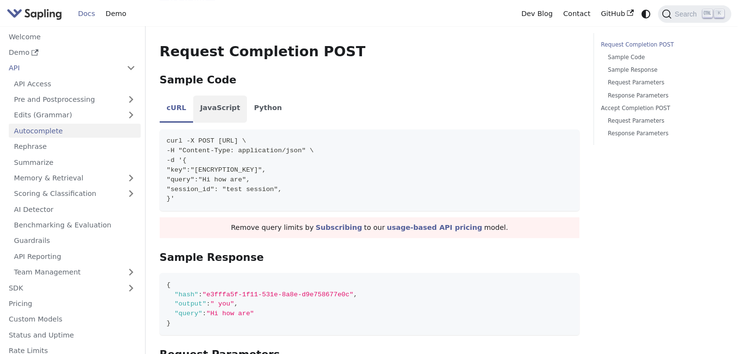 The image size is (738, 354). Describe the element at coordinates (75, 209) in the screenshot. I see `a: AI Detector` at that location.